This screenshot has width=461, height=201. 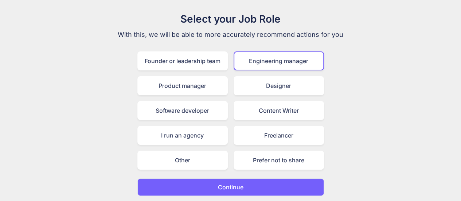 I want to click on p: With this, we will be able to more accurately recommend actions for you, so click(x=231, y=35).